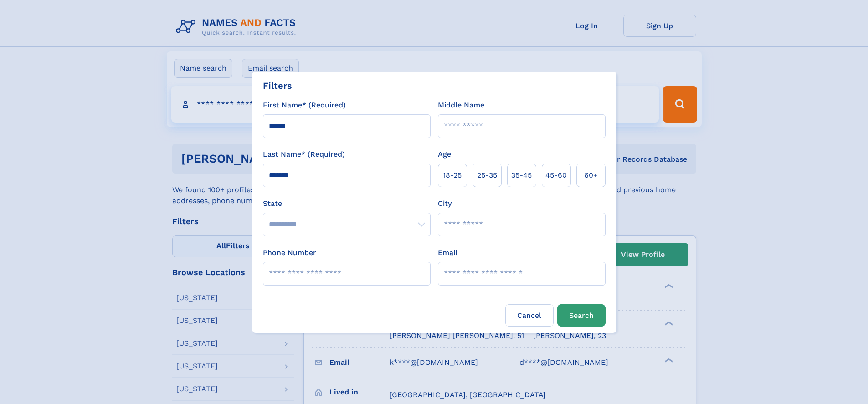  Describe the element at coordinates (487, 175) in the screenshot. I see `span: 25‑35` at that location.